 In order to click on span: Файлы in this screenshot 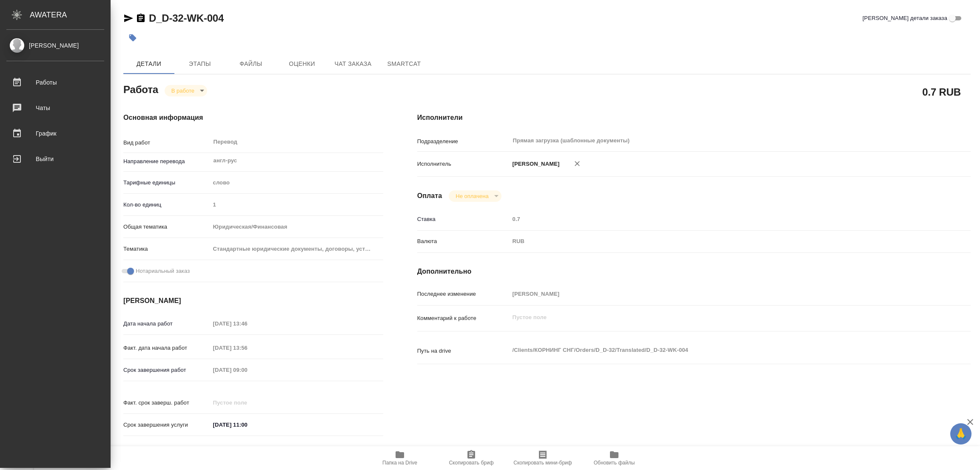, I will do `click(251, 64)`.